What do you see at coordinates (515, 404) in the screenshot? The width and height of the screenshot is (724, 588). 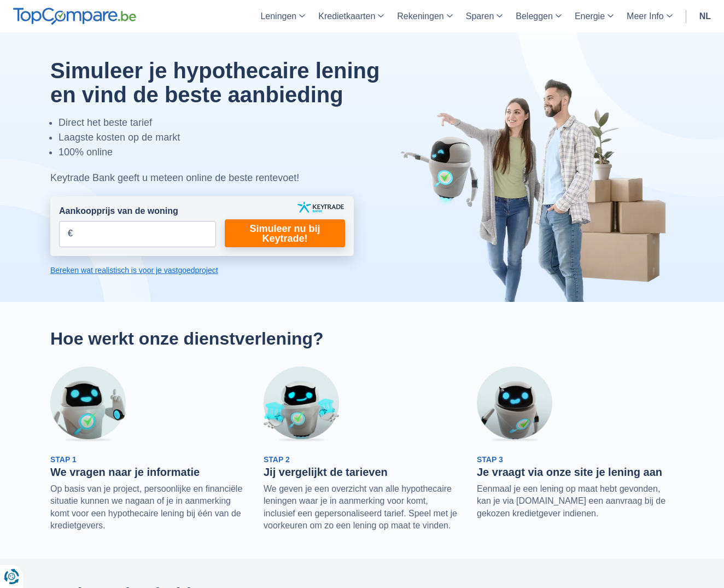 I see `img: Stap 3` at bounding box center [515, 404].